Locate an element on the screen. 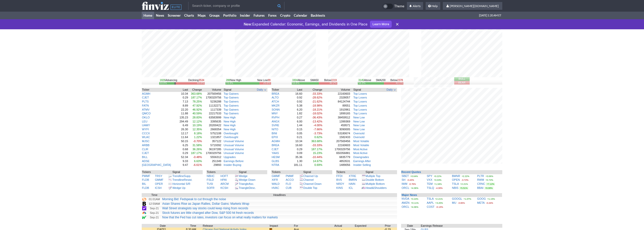 The width and height of the screenshot is (644, 230). a: Major News is located at coordinates (409, 195).